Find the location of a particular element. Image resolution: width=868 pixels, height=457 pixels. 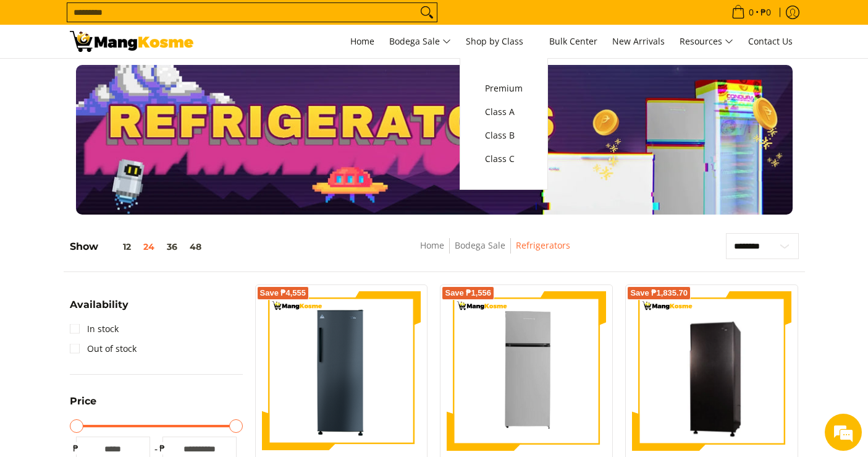

span: Class C is located at coordinates (503, 159).